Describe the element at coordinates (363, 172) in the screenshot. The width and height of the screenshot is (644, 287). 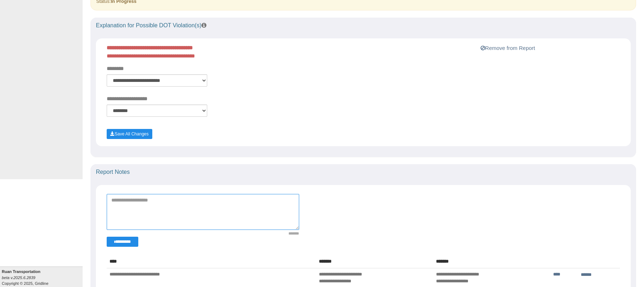
I see `div: Report Notes` at that location.